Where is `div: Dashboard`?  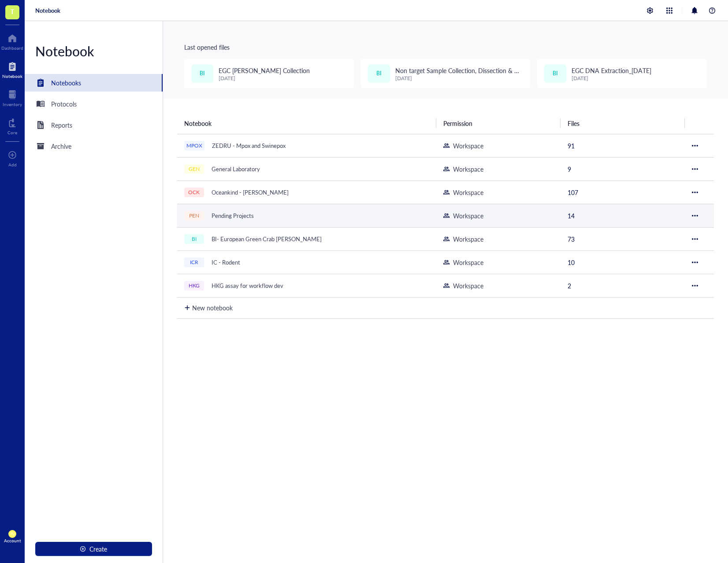
div: Dashboard is located at coordinates (12, 48).